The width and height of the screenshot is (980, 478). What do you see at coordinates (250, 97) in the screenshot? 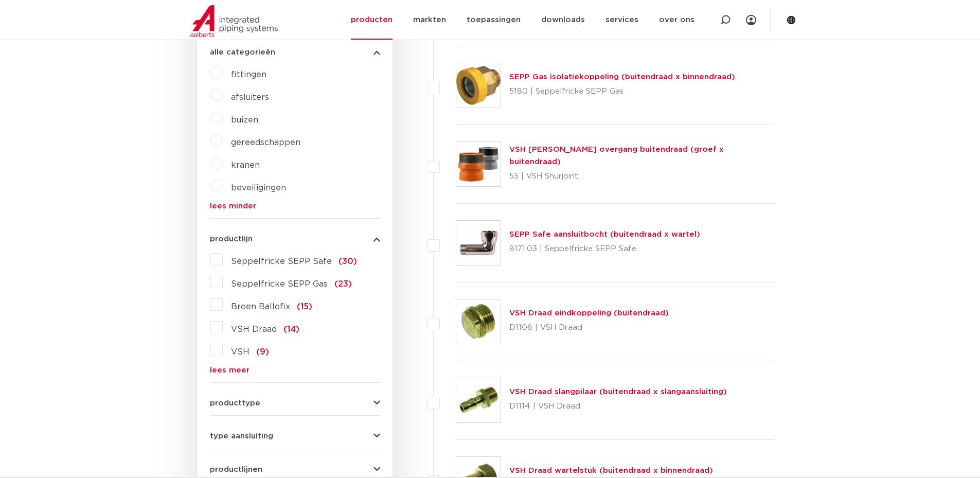
I see `span: afsluiters` at bounding box center [250, 97].